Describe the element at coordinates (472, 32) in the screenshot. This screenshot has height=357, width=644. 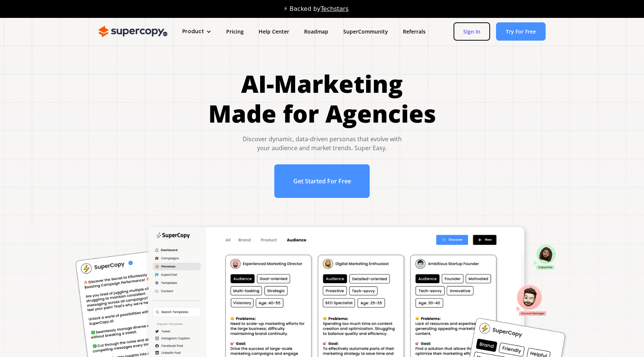
I see `a: Sign In` at that location.